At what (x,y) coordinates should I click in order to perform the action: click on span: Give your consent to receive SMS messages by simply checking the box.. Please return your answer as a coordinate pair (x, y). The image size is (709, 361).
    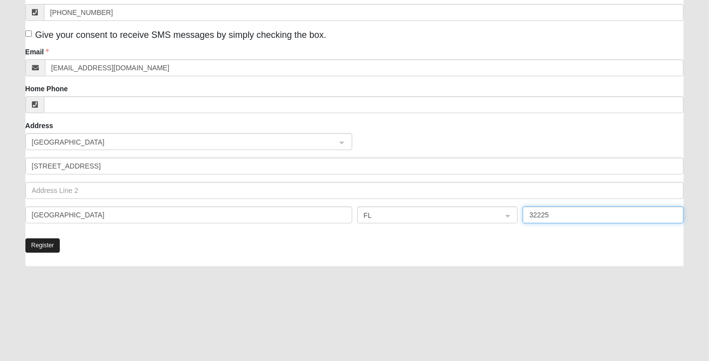
    Looking at the image, I should click on (181, 35).